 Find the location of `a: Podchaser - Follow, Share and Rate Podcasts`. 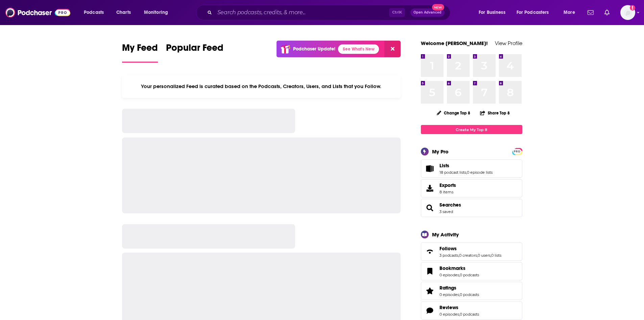

a: Podchaser - Follow, Share and Rate Podcasts is located at coordinates (38, 13).